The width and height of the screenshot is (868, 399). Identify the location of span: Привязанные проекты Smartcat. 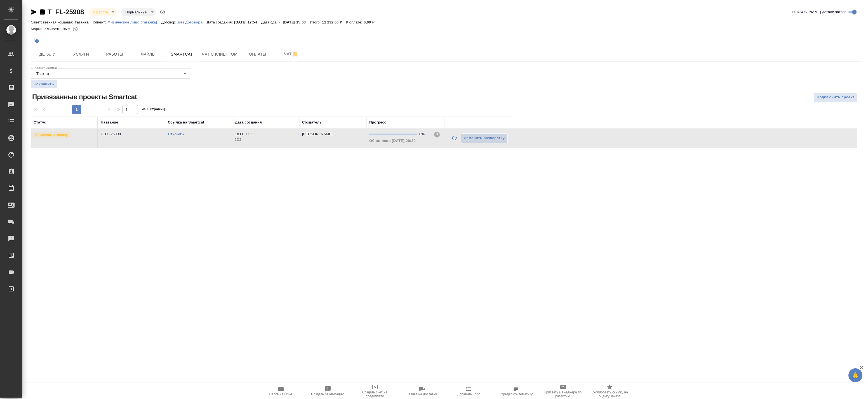
(84, 97).